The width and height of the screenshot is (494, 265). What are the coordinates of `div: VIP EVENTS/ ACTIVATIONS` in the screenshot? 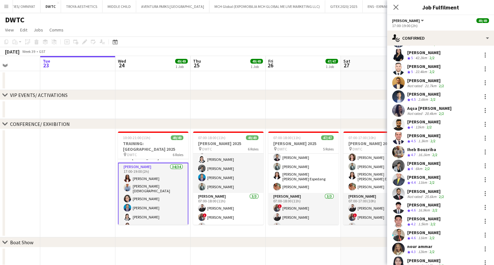 It's located at (39, 95).